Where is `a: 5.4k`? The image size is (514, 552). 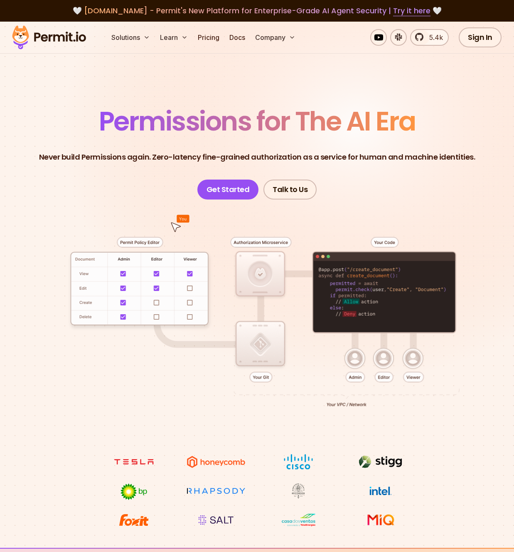
a: 5.4k is located at coordinates (429, 37).